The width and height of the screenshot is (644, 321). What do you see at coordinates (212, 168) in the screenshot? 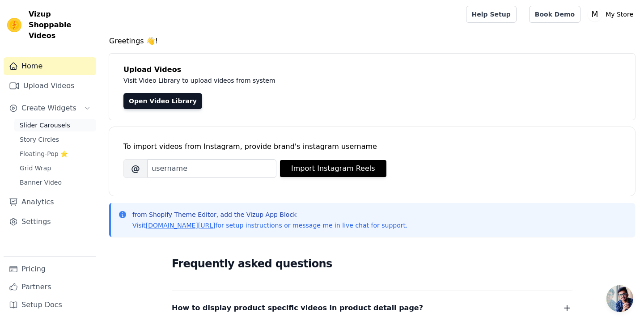
I see `input: username` at bounding box center [212, 168].